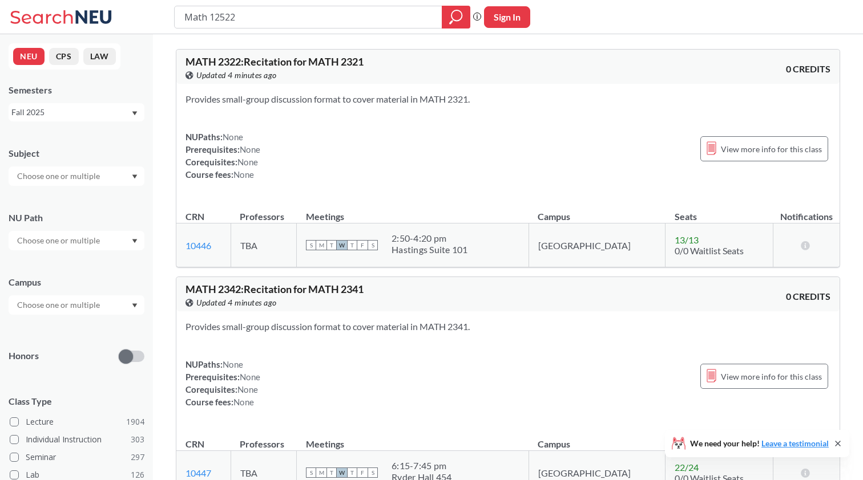  What do you see at coordinates (64, 56) in the screenshot?
I see `button: CPS` at bounding box center [64, 56].